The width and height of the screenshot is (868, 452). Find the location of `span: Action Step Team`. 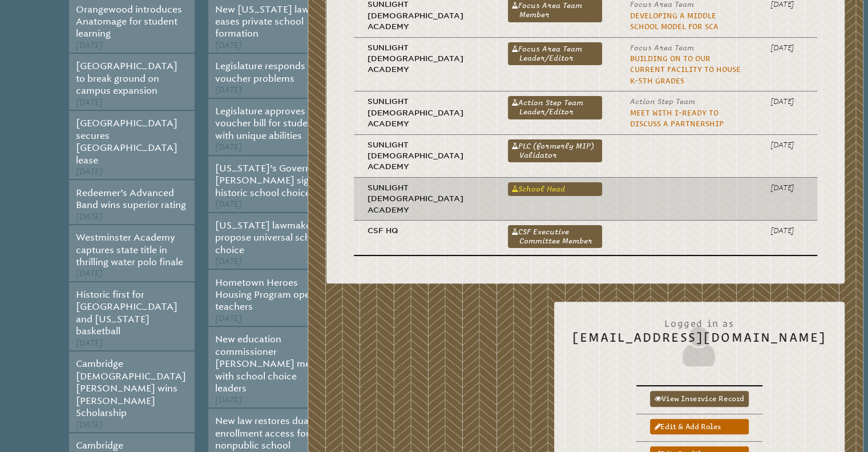

span: Action Step Team is located at coordinates (662, 101).